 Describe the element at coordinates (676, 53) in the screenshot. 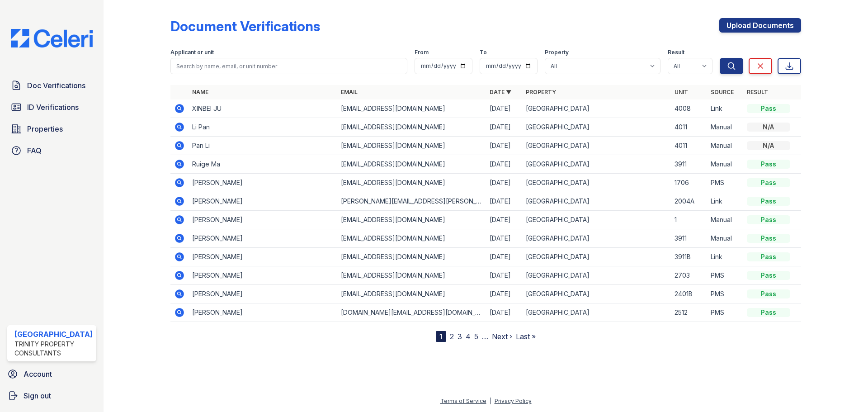

I see `label: Result` at that location.